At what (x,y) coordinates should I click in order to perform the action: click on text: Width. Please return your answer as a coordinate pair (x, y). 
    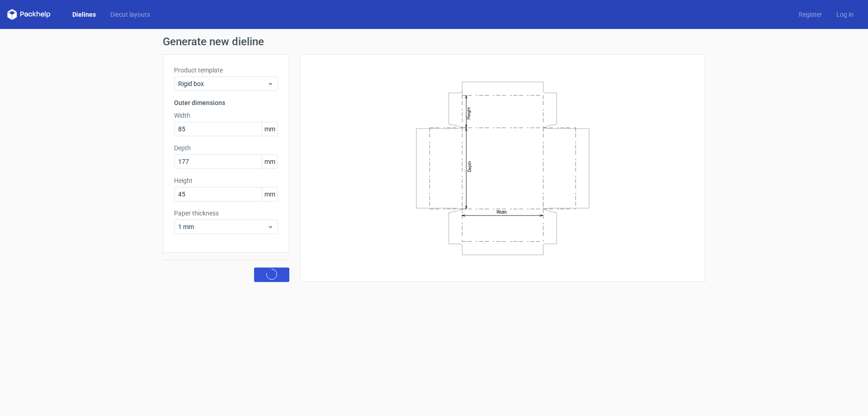
    Looking at the image, I should click on (501, 212).